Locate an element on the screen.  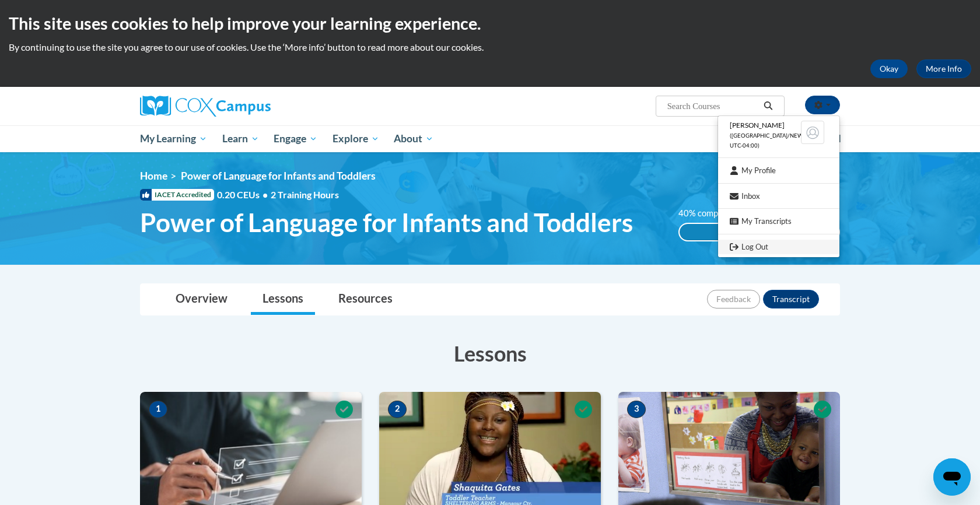
button: Account Settings is located at coordinates (823, 105).